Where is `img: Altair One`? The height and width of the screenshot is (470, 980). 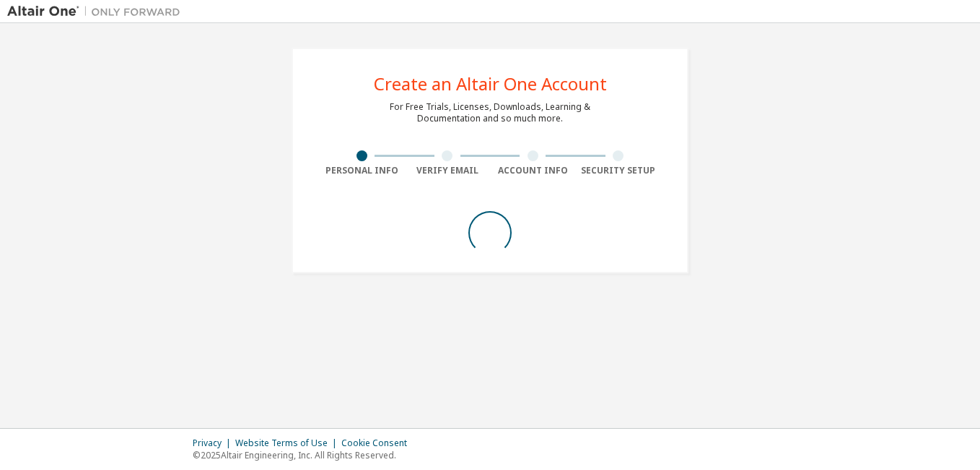
img: Altair One is located at coordinates (98, 11).